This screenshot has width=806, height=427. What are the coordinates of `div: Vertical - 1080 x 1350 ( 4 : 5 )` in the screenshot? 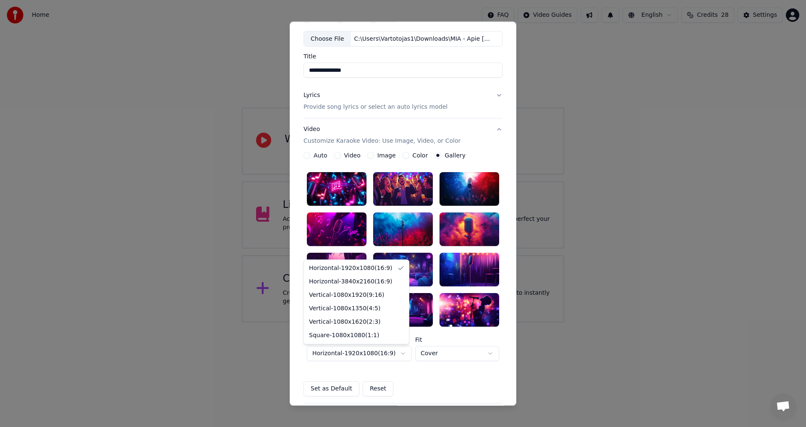 It's located at (345, 309).